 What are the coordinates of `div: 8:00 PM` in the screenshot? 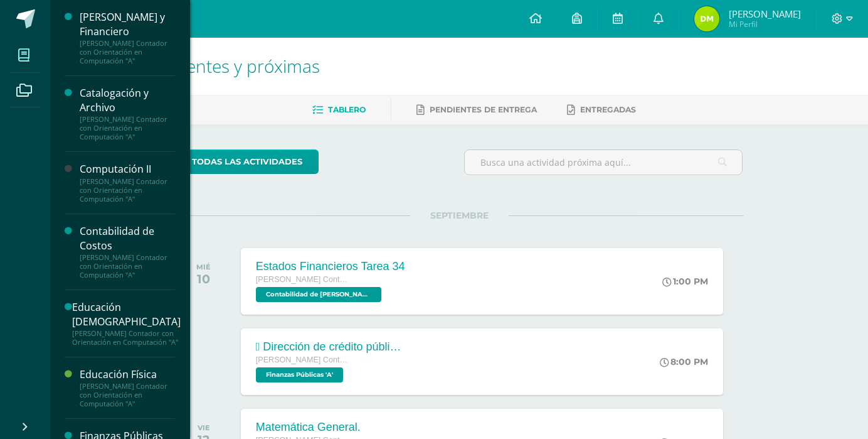 It's located at (684, 362).